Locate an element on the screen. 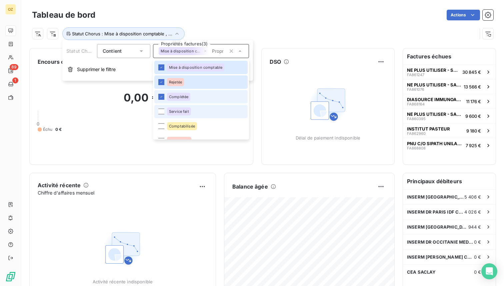 The width and height of the screenshot is (504, 286). h6: Balance âgée is located at coordinates (250, 186).